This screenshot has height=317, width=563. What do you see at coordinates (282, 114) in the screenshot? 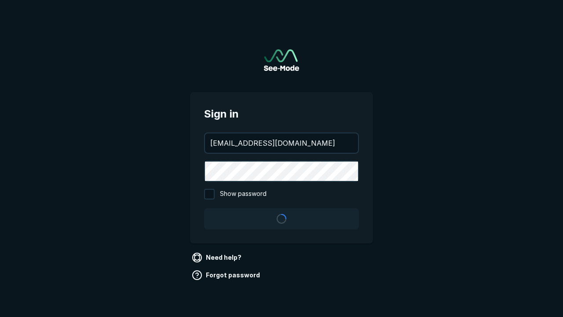
I see `span: Sign in` at bounding box center [282, 114].